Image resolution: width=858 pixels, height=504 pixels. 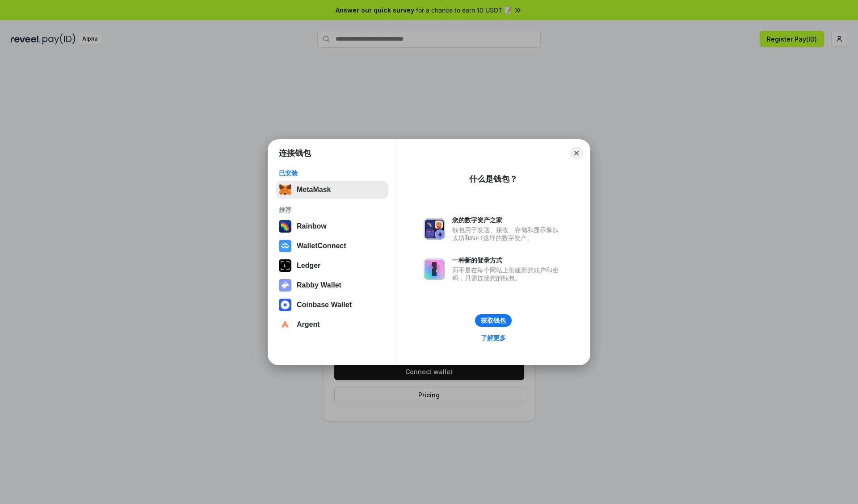 What do you see at coordinates (493, 338) in the screenshot?
I see `a: 了解更多` at bounding box center [493, 338].